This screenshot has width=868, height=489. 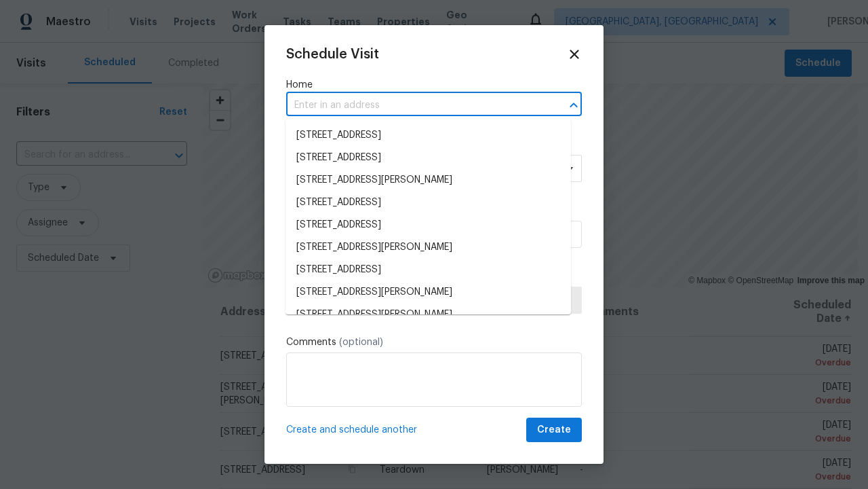 What do you see at coordinates (332, 54) in the screenshot?
I see `span: Schedule Visit` at bounding box center [332, 54].